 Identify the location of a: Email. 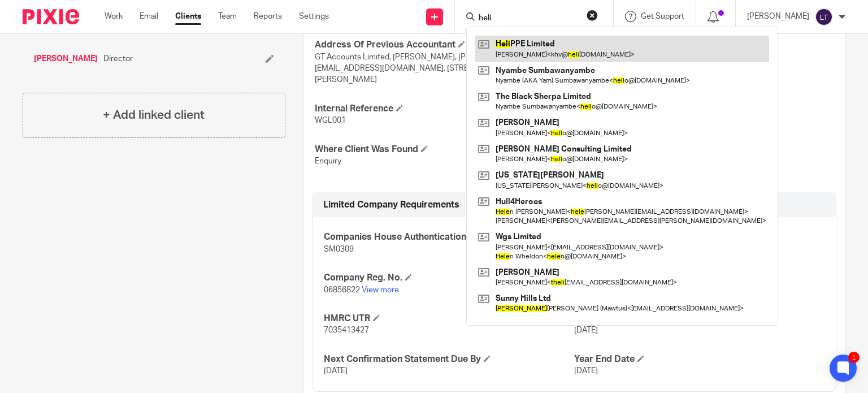
(148, 17).